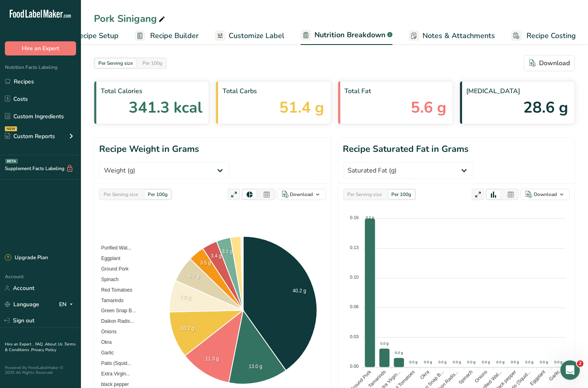 The height and width of the screenshot is (388, 588). What do you see at coordinates (354, 306) in the screenshot?
I see `tspan: 0.06` at bounding box center [354, 306].